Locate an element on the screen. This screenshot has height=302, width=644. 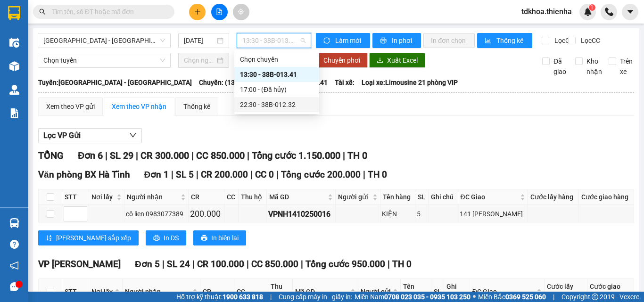
span: Hỗ trợ kỹ thuật: is located at coordinates (220, 297).